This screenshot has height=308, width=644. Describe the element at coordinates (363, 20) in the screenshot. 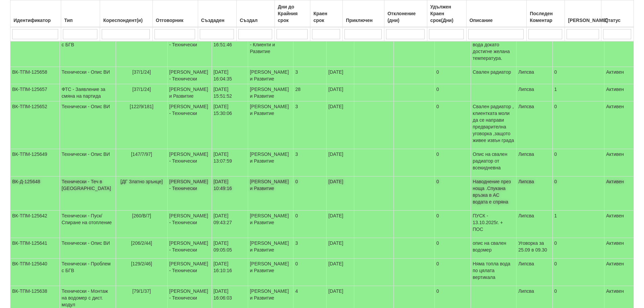

I see `div: Приключен` at that location.